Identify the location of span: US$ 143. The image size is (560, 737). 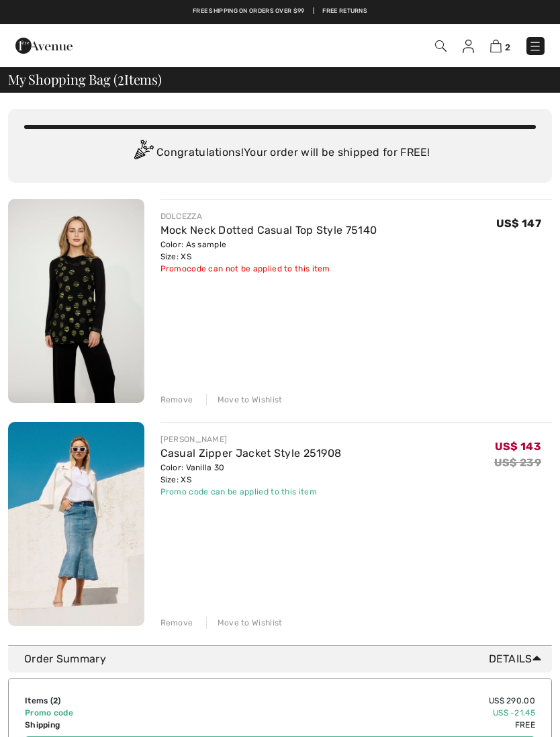
(517, 446).